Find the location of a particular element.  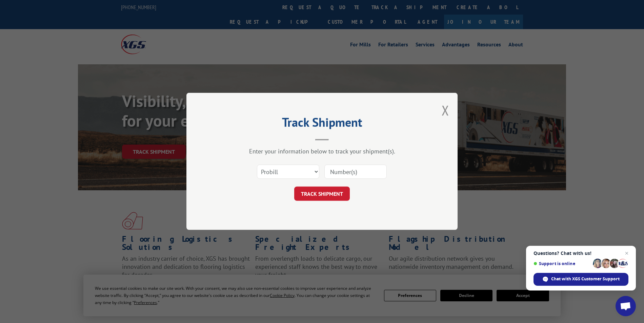

h2: Track Shipment is located at coordinates (322, 124).